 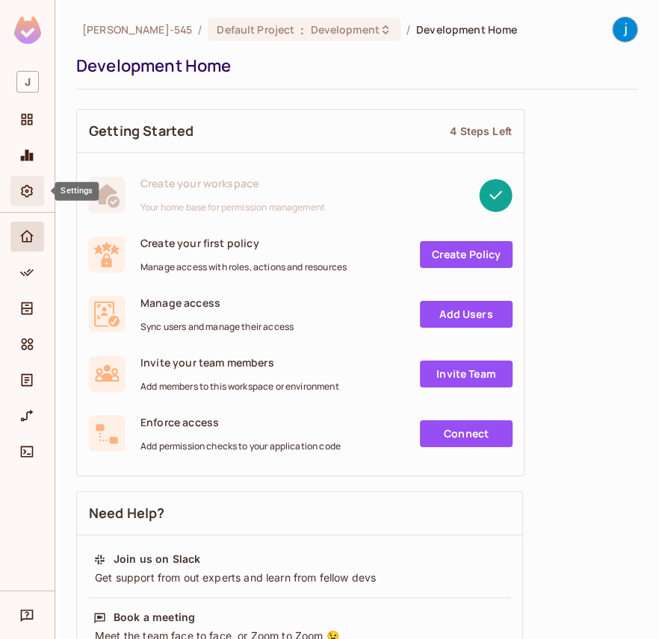 I want to click on div: Elements, so click(x=27, y=344).